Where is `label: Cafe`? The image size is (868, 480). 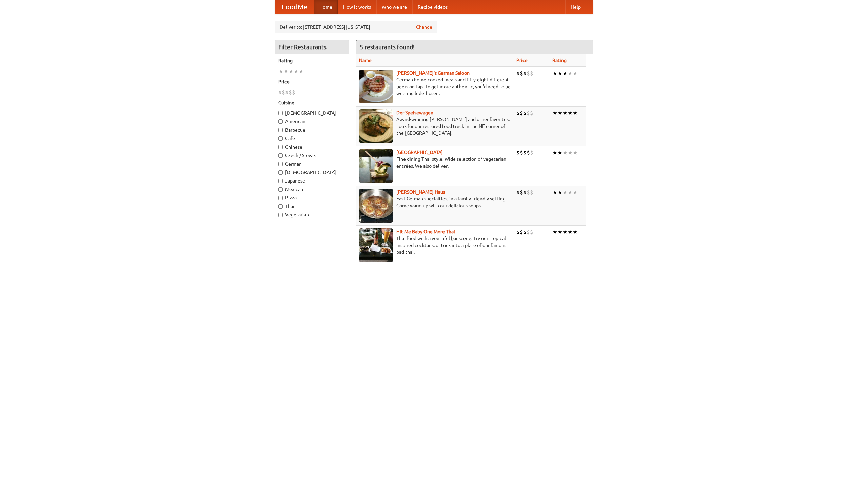
label: Cafe is located at coordinates (312, 139).